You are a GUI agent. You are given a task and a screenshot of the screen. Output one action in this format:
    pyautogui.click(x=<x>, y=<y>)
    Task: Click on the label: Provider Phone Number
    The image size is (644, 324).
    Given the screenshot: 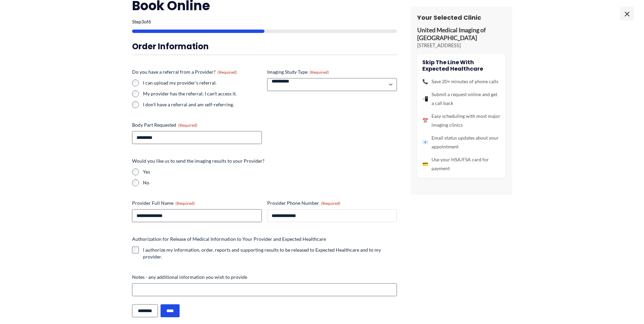 What is the action you would take?
    pyautogui.click(x=332, y=203)
    